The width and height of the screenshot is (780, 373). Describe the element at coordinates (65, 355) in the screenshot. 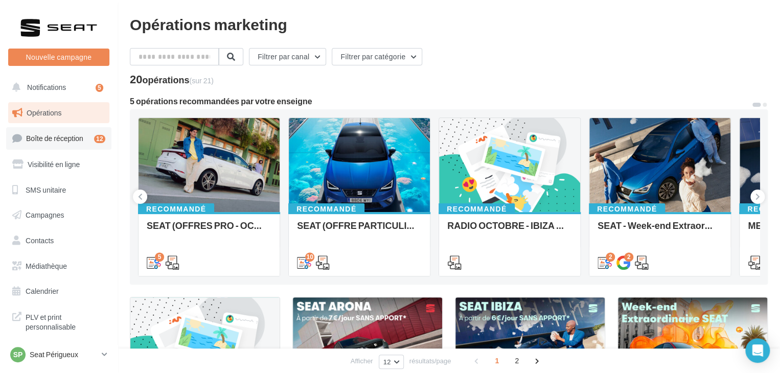

I see `span: Campagnes DataOnDemand` at that location.